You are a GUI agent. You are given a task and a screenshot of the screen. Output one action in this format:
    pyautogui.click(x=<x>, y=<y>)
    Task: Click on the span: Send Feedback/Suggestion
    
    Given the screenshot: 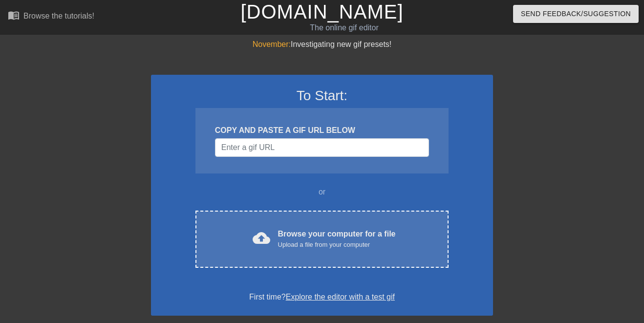 What is the action you would take?
    pyautogui.click(x=576, y=14)
    